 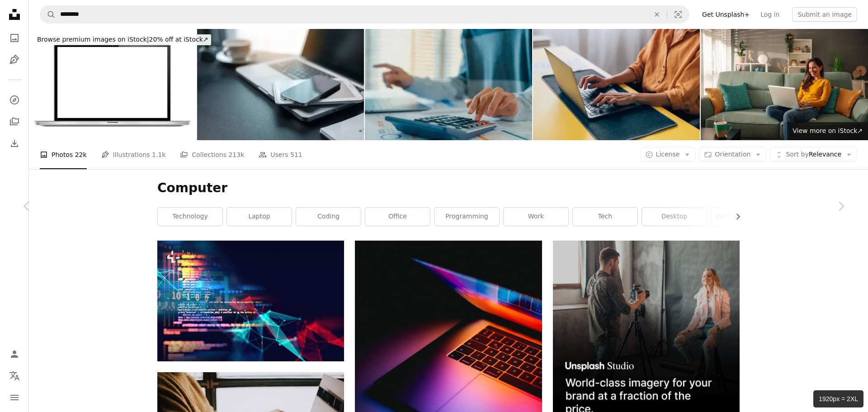 What do you see at coordinates (467, 217) in the screenshot?
I see `a: programming` at bounding box center [467, 217].